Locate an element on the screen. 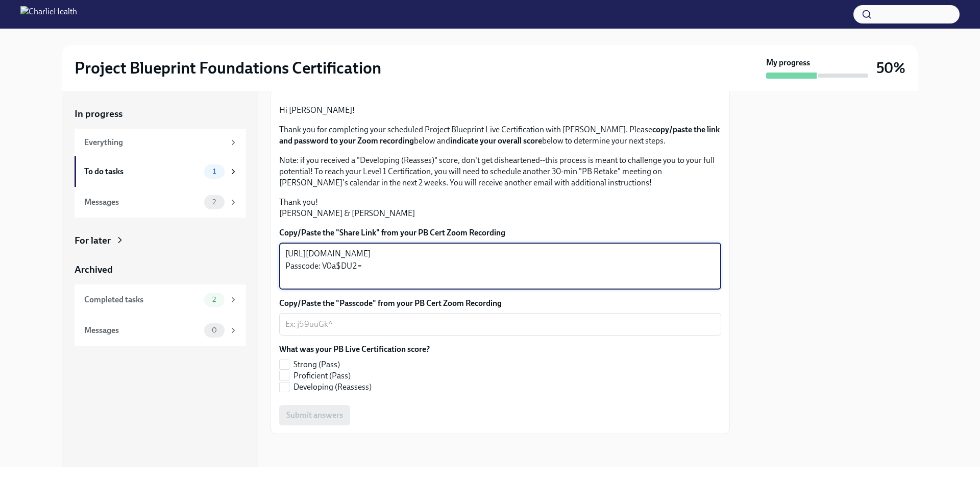 Image resolution: width=980 pixels, height=477 pixels. span: 0 is located at coordinates (214, 330).